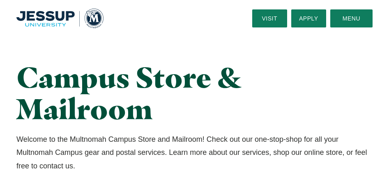  Describe the element at coordinates (269, 18) in the screenshot. I see `a: Visit` at that location.